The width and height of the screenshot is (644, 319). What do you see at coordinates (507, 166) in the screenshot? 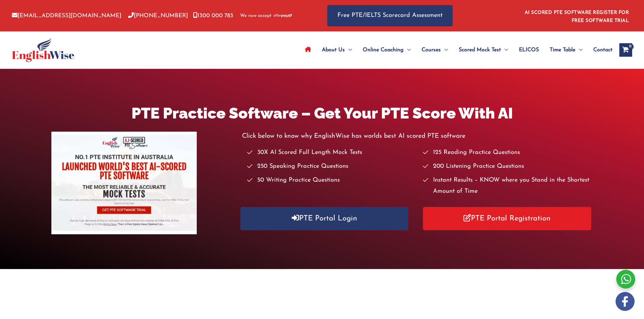
I see `li: 200 Listening Practice Questions` at bounding box center [507, 166].